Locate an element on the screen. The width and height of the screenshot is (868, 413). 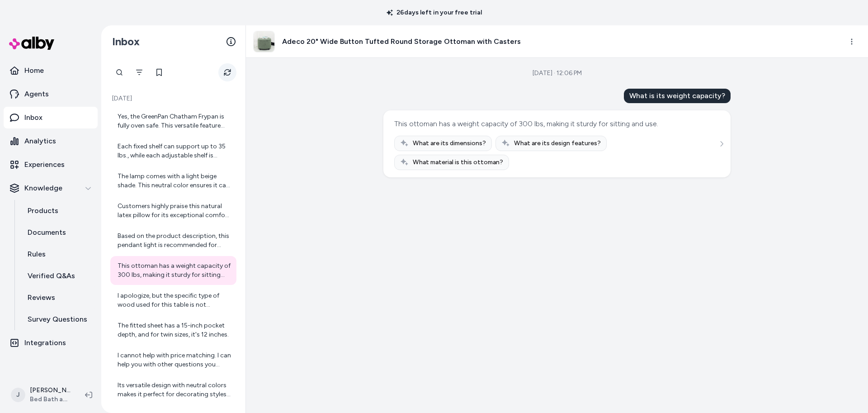
div: Yes, the GreenPan Chatham Frypan is fully oven safe. This versatile feature expands your cooking ... is located at coordinates (174, 121).